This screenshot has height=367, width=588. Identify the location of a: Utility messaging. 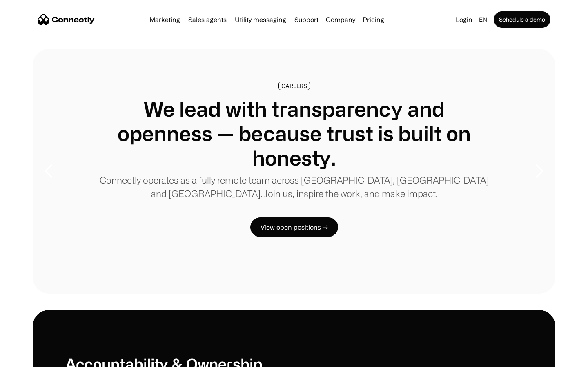
(261, 19).